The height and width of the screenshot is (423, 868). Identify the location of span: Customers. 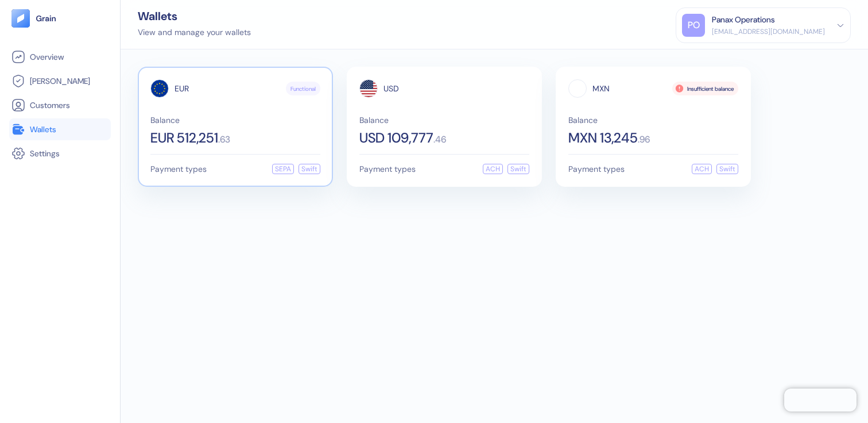
(50, 105).